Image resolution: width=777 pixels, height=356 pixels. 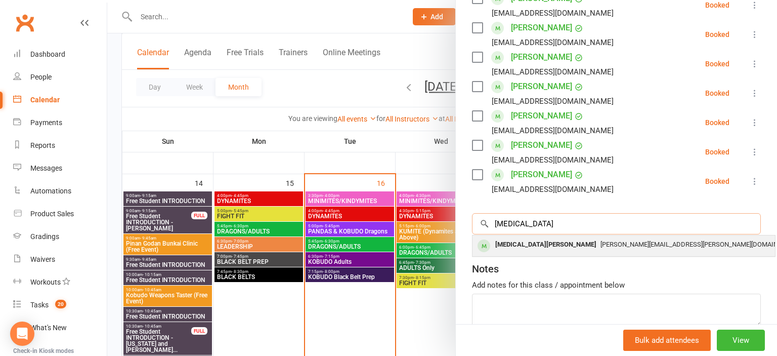 What do you see at coordinates (43, 259) in the screenshot?
I see `div: Waivers` at bounding box center [43, 259].